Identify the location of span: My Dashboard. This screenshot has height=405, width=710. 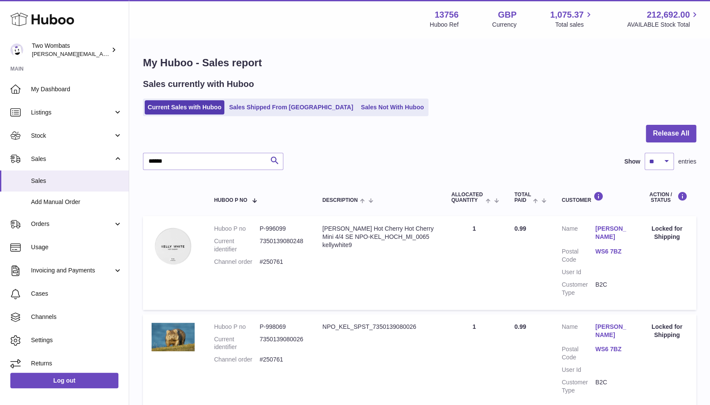
(77, 89).